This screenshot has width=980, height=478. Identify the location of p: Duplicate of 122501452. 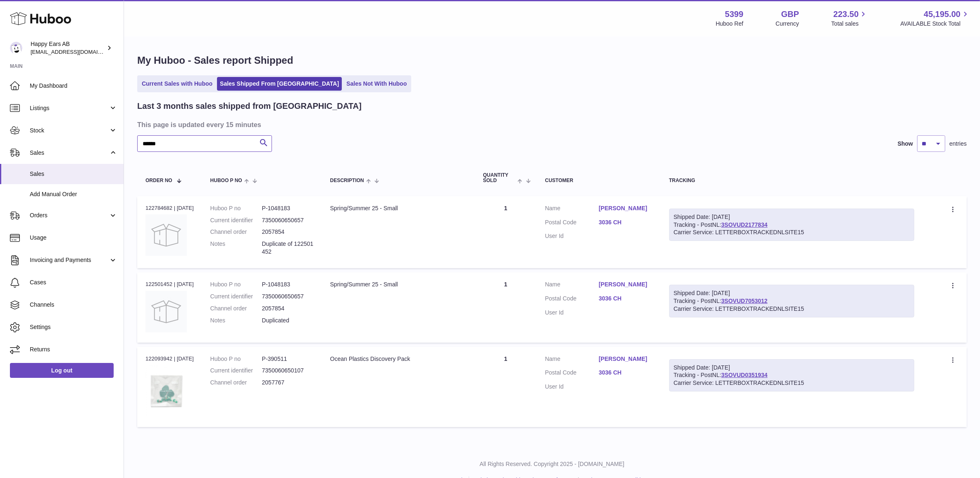
(288, 248).